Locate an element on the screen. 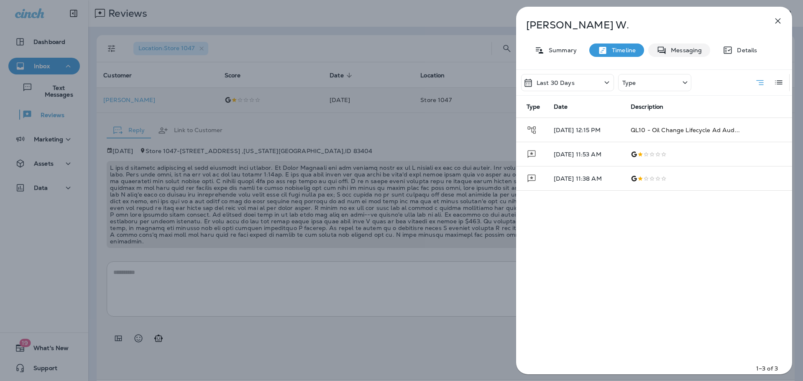 Image resolution: width=803 pixels, height=381 pixels. p: Details is located at coordinates (744, 50).